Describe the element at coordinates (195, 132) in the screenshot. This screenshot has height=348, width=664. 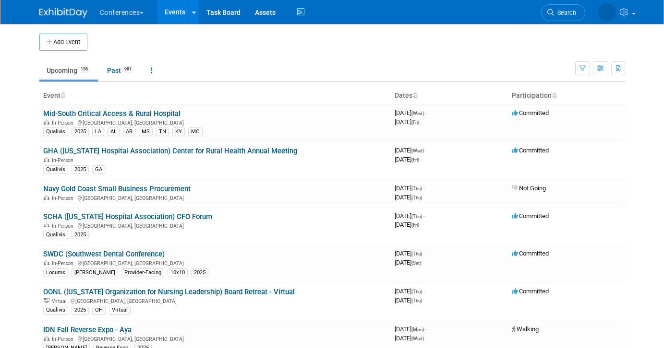
I see `div: MO` at that location.